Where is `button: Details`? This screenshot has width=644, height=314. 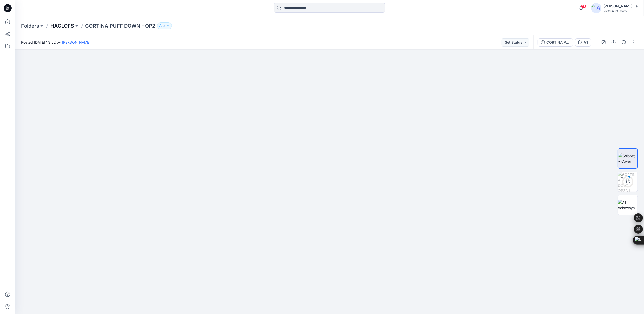 button: Details is located at coordinates (614, 42).